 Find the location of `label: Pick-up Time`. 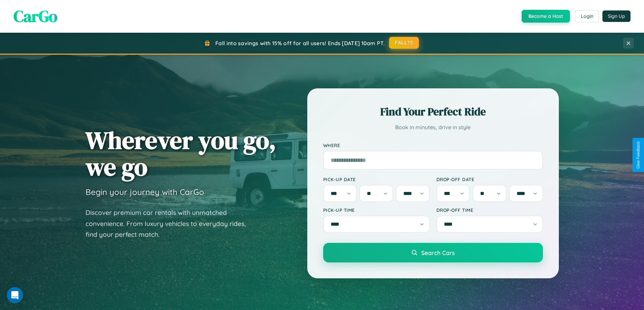

label: Pick-up Time is located at coordinates (376, 210).